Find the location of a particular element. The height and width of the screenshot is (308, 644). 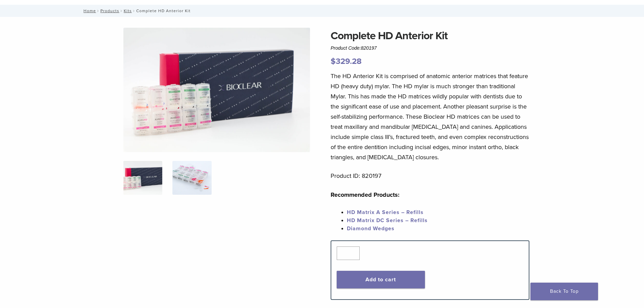

a: Diamond Wedges is located at coordinates (371, 229).